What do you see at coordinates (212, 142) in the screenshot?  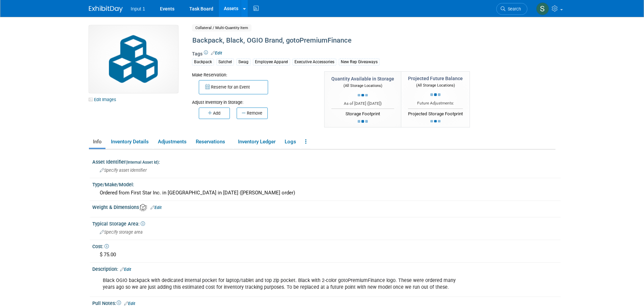 I see `a: Reservations` at bounding box center [212, 142].